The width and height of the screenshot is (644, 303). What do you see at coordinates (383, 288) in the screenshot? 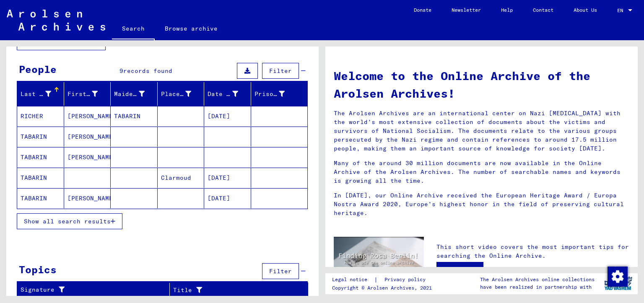
I see `p: Copyright © Arolsen Archives, 2021` at bounding box center [383, 288].